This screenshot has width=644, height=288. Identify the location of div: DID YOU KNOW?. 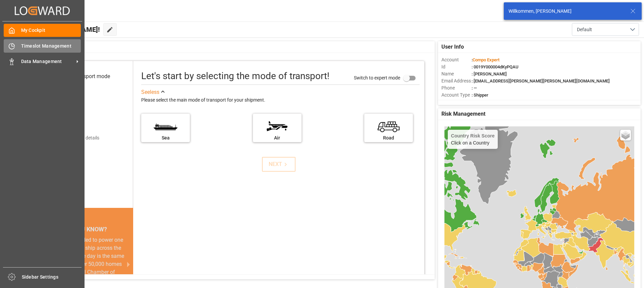
(85, 229).